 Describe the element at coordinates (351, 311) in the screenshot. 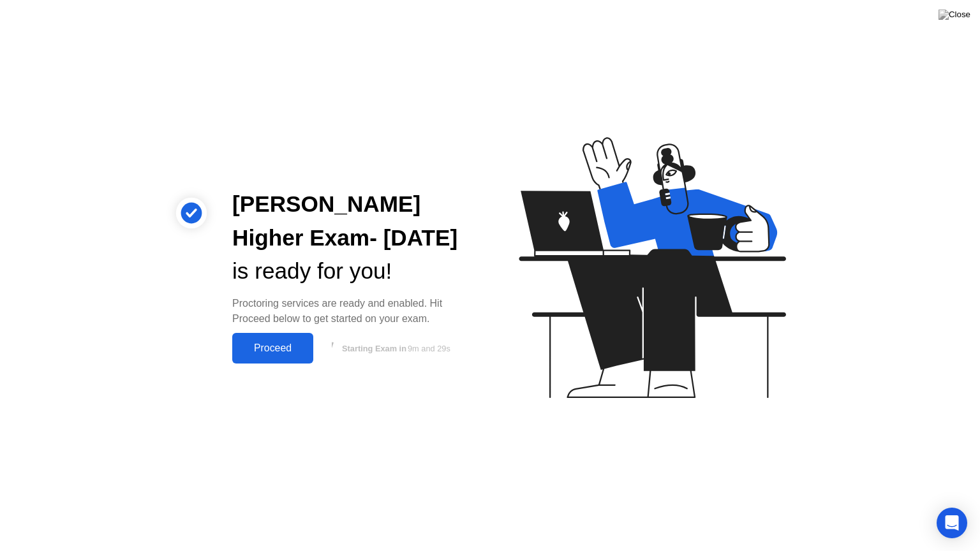

I see `div: Proctoring services are ready and enabled. Hit Proceed below to get started on your exam.` at that location.